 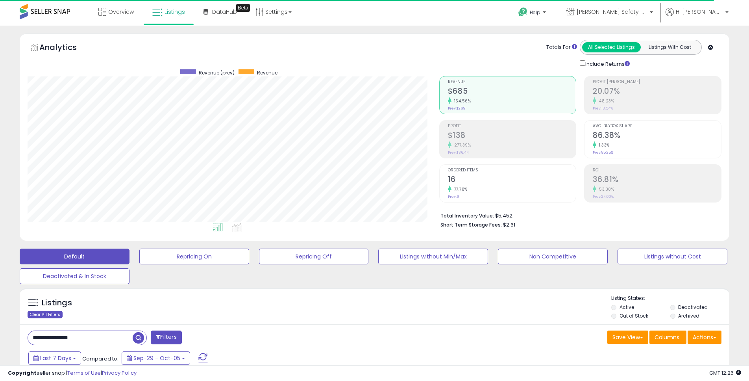 I want to click on strong: Copyright, so click(x=22, y=372).